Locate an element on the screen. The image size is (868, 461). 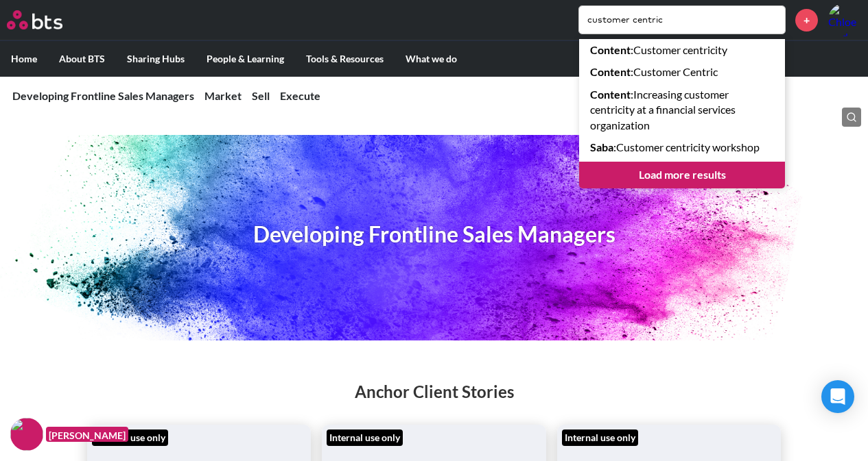
a: Content:Increasing customer centricity at a financial services organization is located at coordinates (682, 109).